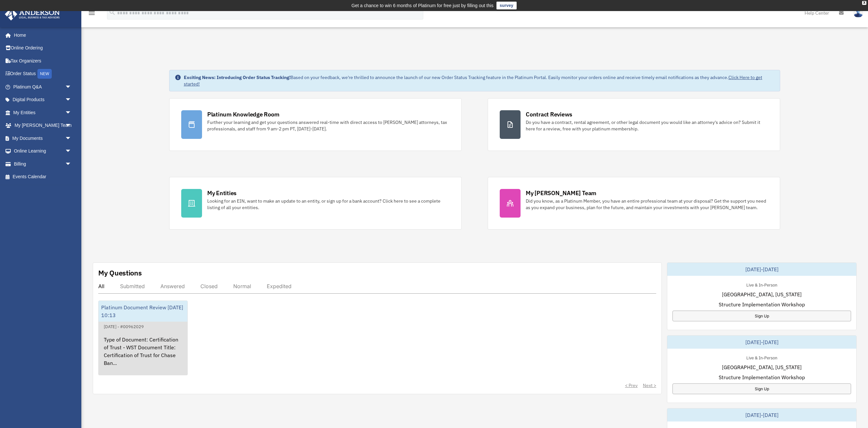 The height and width of the screenshot is (428, 868). Describe the element at coordinates (328, 126) in the screenshot. I see `div: Further your learning and get your questions answered real-time with direct access to [PERSON_NAM...` at that location.